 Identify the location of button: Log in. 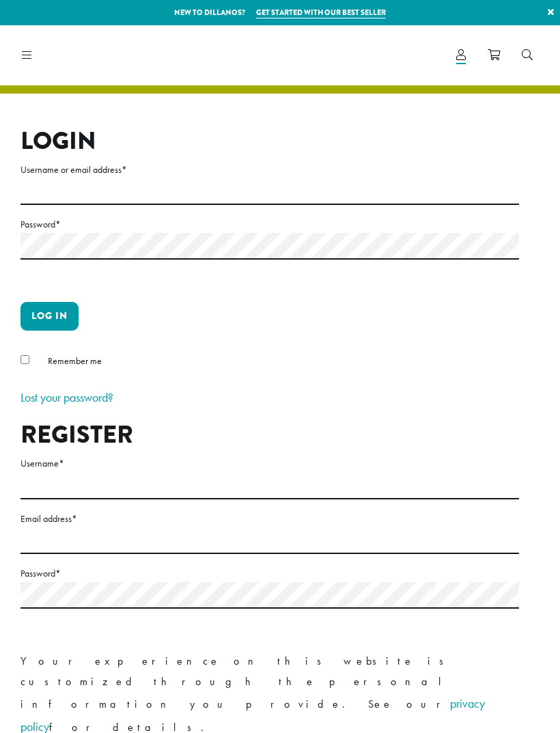
(50, 316).